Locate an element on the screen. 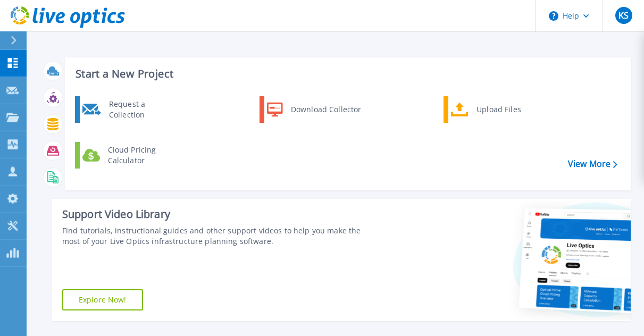 Image resolution: width=644 pixels, height=336 pixels. div: Support Video Library is located at coordinates (212, 214).